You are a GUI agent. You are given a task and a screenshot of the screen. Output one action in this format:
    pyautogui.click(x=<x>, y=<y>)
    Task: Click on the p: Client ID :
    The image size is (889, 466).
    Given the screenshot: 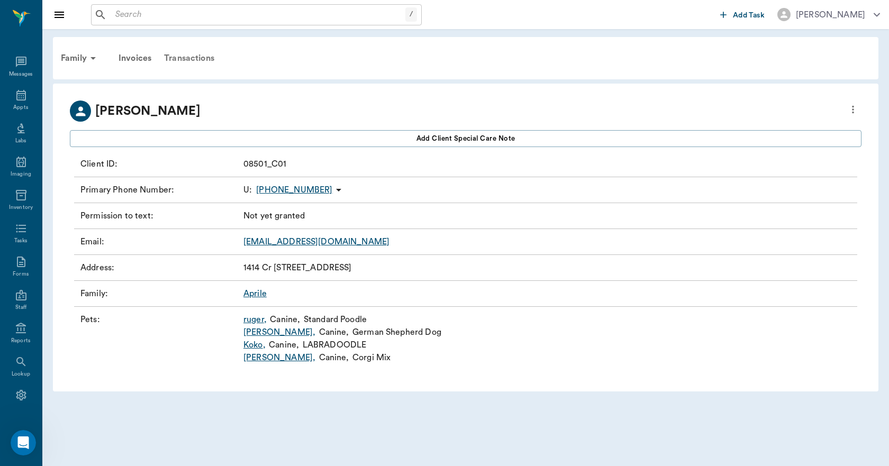 What is the action you would take?
    pyautogui.click(x=160, y=164)
    